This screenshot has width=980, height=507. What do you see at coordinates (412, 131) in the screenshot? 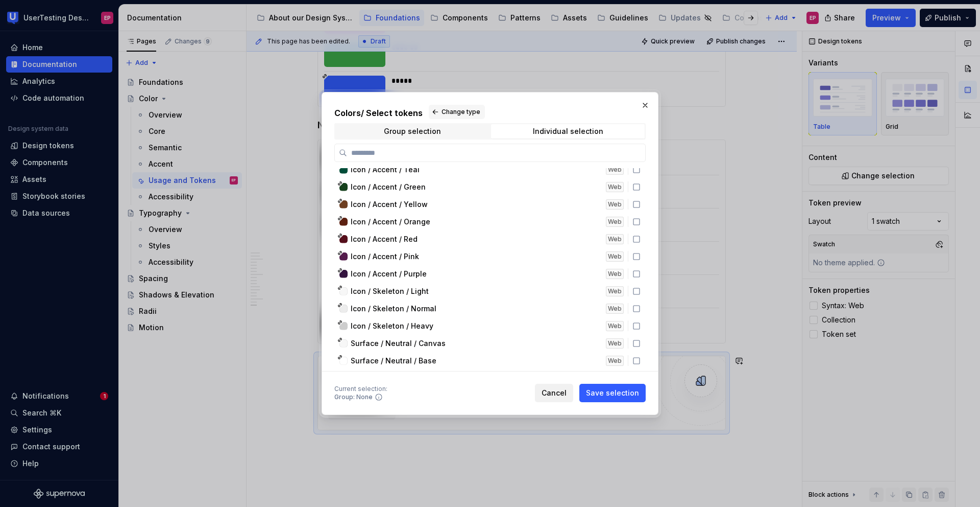
I see `div: Group selection` at bounding box center [412, 131].